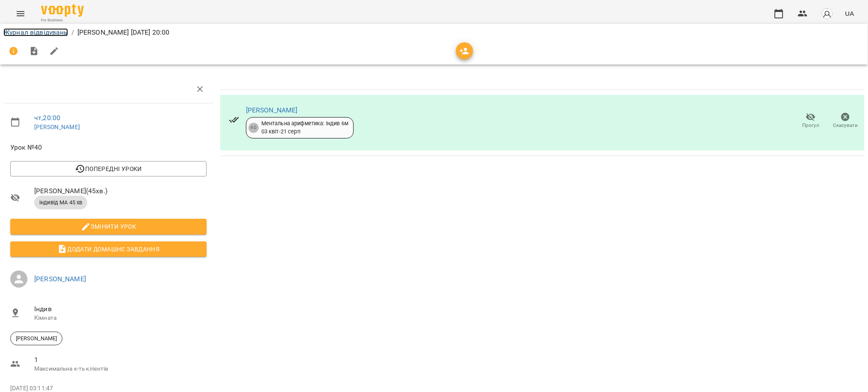  What do you see at coordinates (254, 128) in the screenshot?
I see `div: 40` at bounding box center [254, 128].